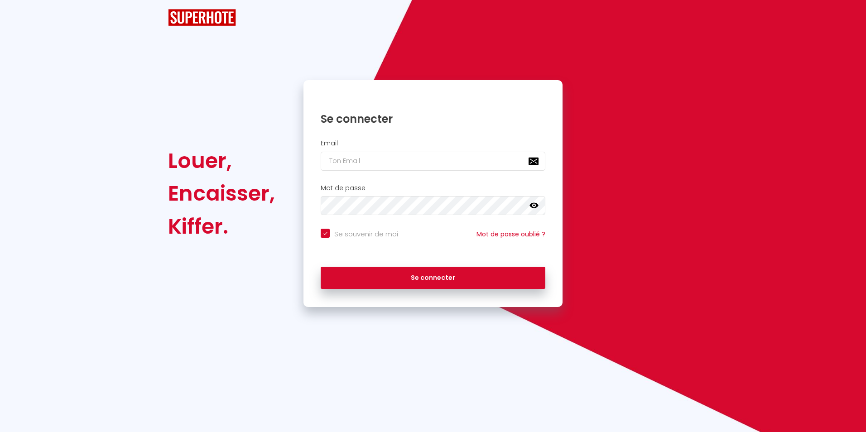 Image resolution: width=866 pixels, height=432 pixels. What do you see at coordinates (221, 193) in the screenshot?
I see `div: Encaisser,` at bounding box center [221, 193].